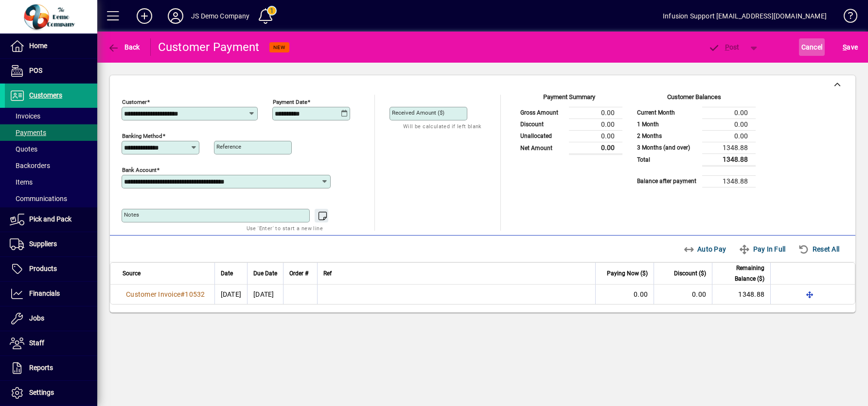 Image resolution: width=868 pixels, height=406 pixels. Describe the element at coordinates (51, 116) in the screenshot. I see `a: Invoices` at that location.